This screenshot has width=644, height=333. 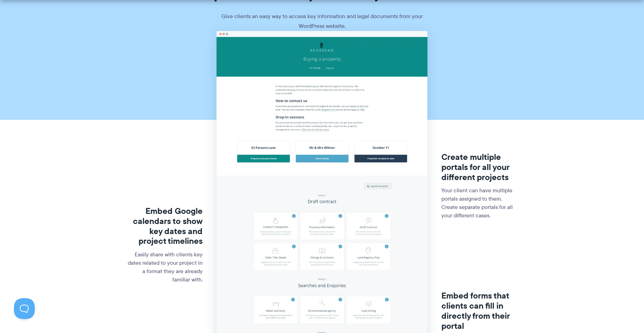 What do you see at coordinates (322, 21) in the screenshot?
I see `p: Give clients an easy way to access key information and legal documents from your WordPress website.` at bounding box center [322, 21].